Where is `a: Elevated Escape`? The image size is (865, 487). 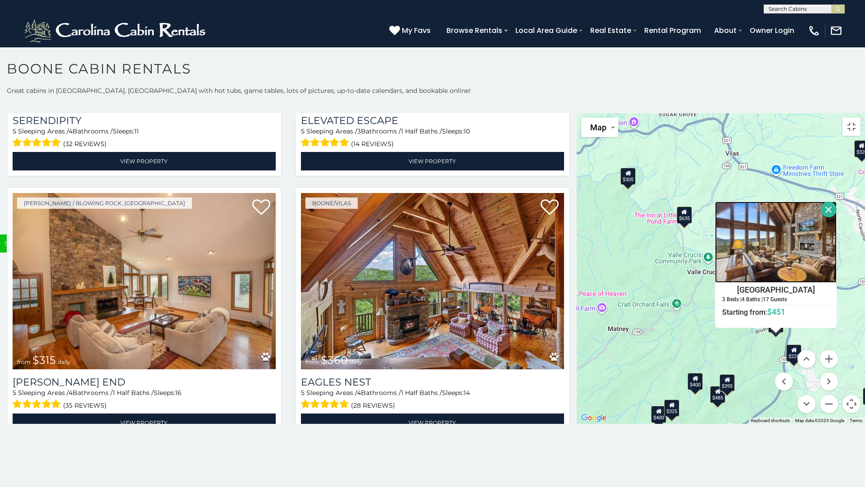
a: Elevated Escape is located at coordinates (433, 120).